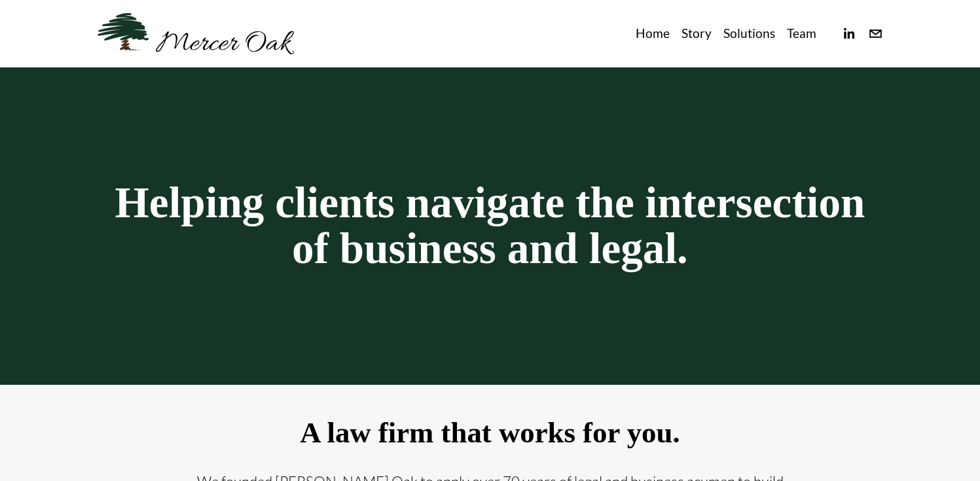  I want to click on h2: A law firm that works for you., so click(491, 433).